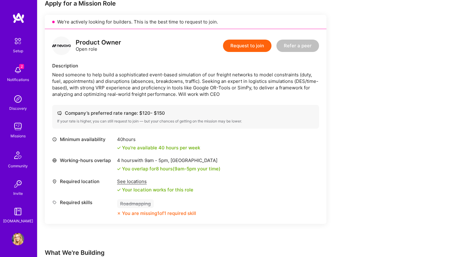 Image resolution: width=454 pixels, height=257 pixels. I want to click on div: Missions, so click(18, 136).